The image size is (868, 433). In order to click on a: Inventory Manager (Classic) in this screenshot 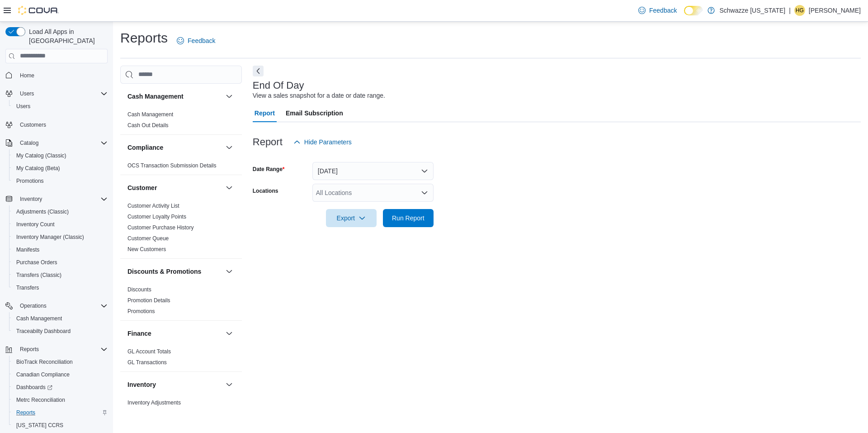, I will do `click(50, 237)`.